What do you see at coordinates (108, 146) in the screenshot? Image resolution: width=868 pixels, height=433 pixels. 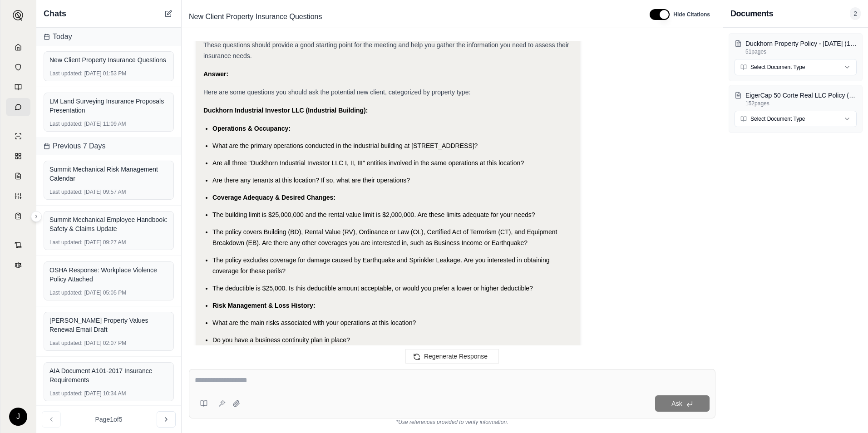 I see `div: Previous 7 Days` at bounding box center [108, 146].